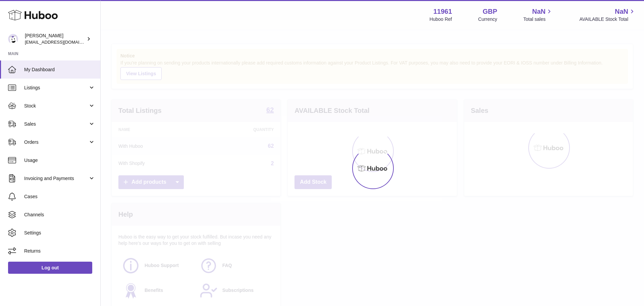 Image resolution: width=644 pixels, height=306 pixels. What do you see at coordinates (56, 178) in the screenshot?
I see `span: Invoicing and Payments` at bounding box center [56, 178].